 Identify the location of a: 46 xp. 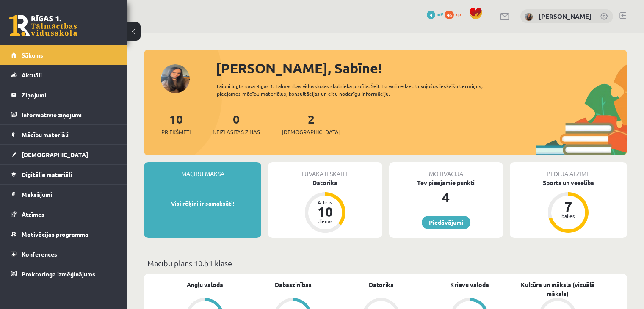
(455, 14).